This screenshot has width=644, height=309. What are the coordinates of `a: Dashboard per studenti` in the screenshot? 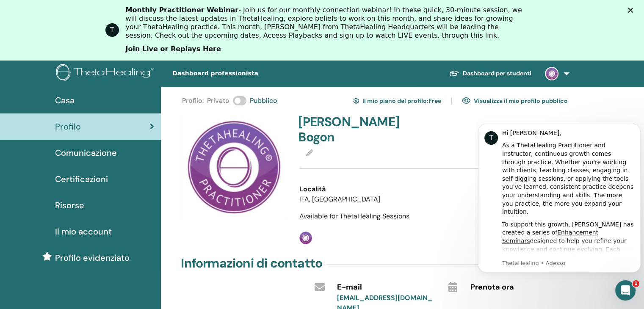 It's located at (491, 73).